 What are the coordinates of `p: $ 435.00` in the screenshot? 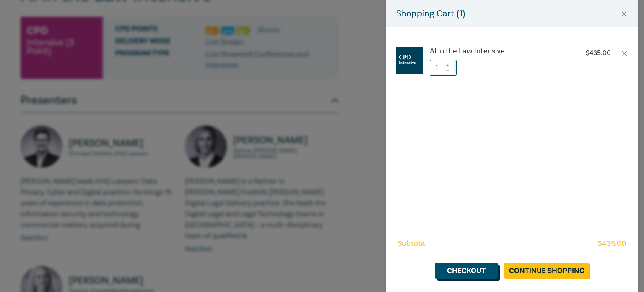 It's located at (598, 53).